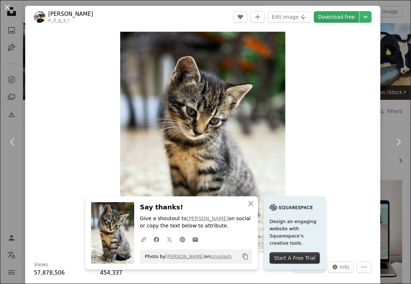 Image resolution: width=411 pixels, height=284 pixels. What do you see at coordinates (366, 17) in the screenshot?
I see `button: Choose download size` at bounding box center [366, 17].